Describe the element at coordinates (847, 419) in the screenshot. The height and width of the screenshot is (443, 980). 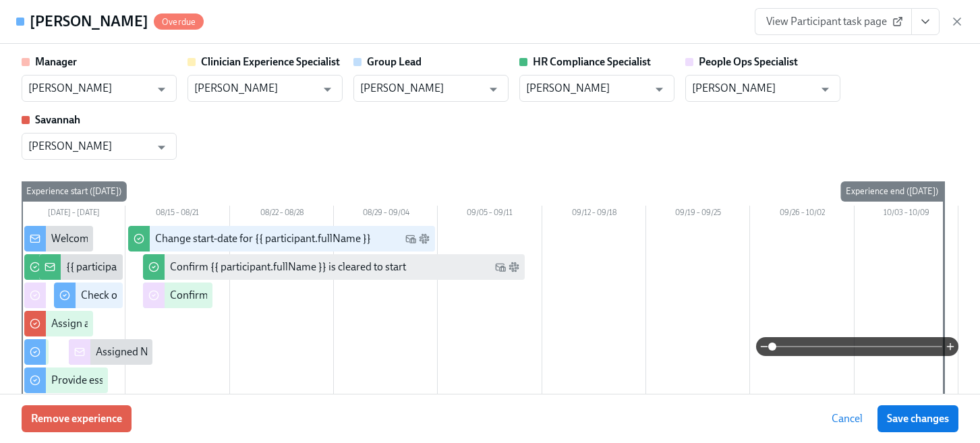
I see `span: Cancel` at that location.